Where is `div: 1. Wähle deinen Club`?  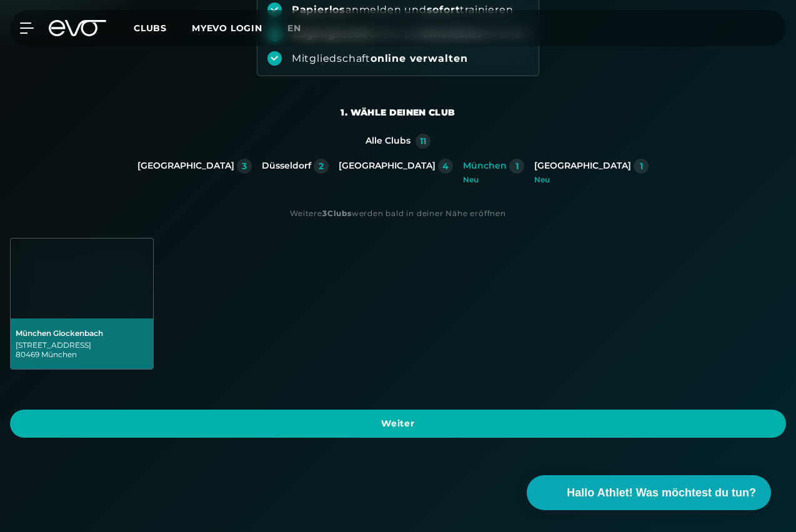
div: 1. Wähle deinen Club is located at coordinates (398, 113).